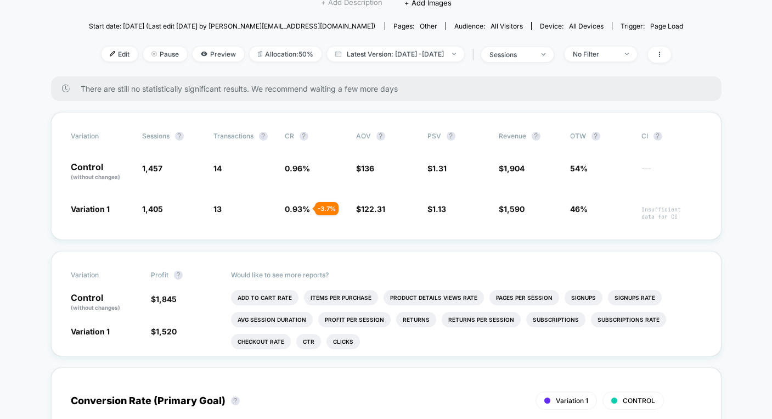  What do you see at coordinates (556, 320) in the screenshot?
I see `li: Subscriptions` at bounding box center [556, 320].